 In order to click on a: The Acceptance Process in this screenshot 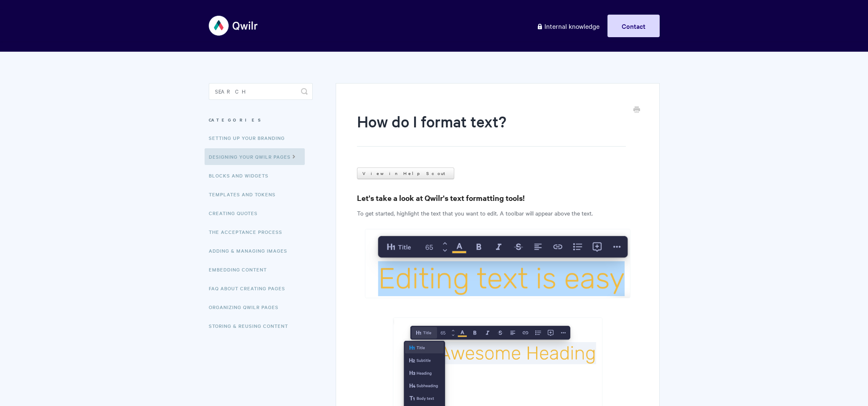, I will do `click(249, 232)`.